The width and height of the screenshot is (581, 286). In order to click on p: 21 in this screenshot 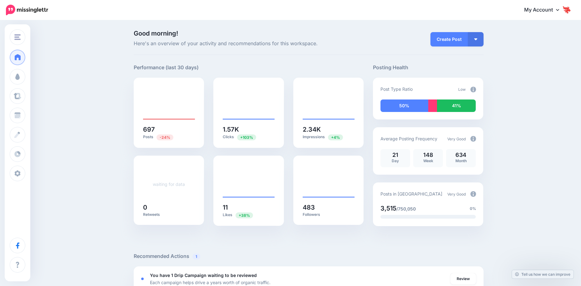, I will do `click(395, 155)`.